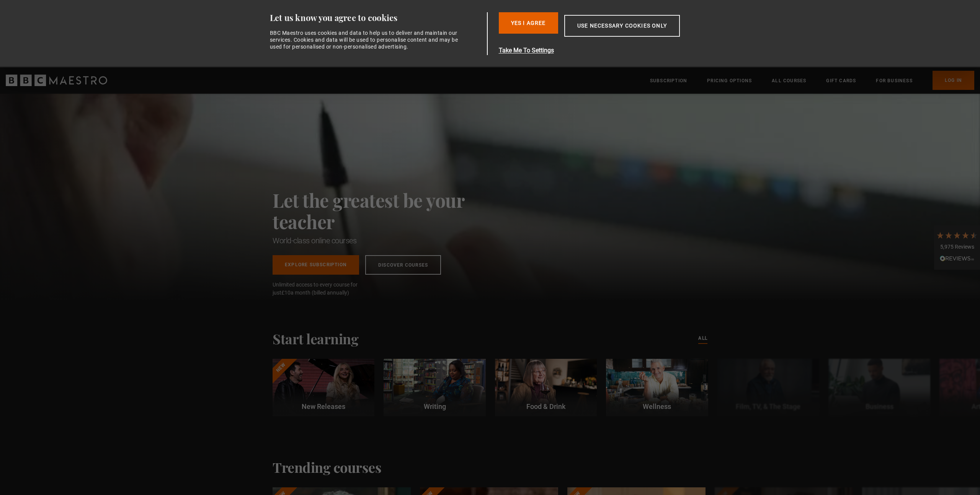 The width and height of the screenshot is (980, 495). What do you see at coordinates (812, 81) in the screenshot?
I see `nav: Primary` at bounding box center [812, 81].